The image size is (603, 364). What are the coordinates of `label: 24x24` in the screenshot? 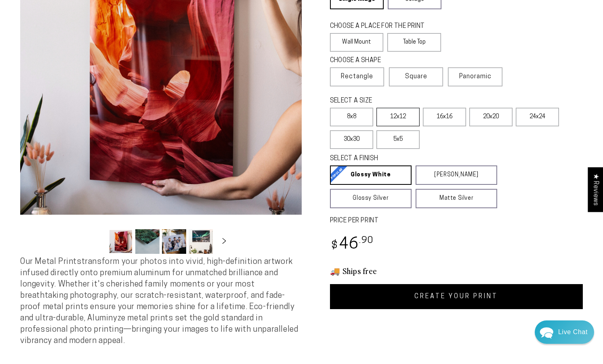 It's located at (537, 117).